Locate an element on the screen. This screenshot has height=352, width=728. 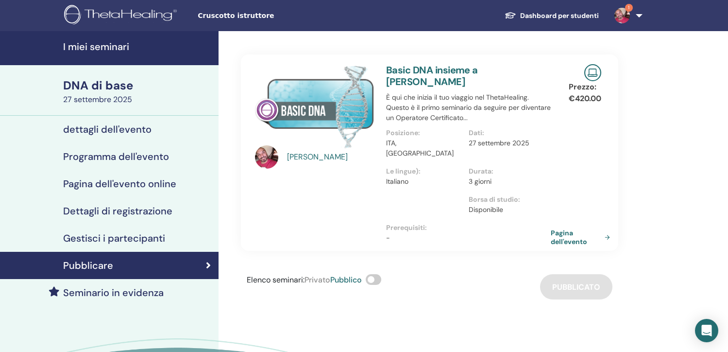
p: Italiano is located at coordinates (424, 181).